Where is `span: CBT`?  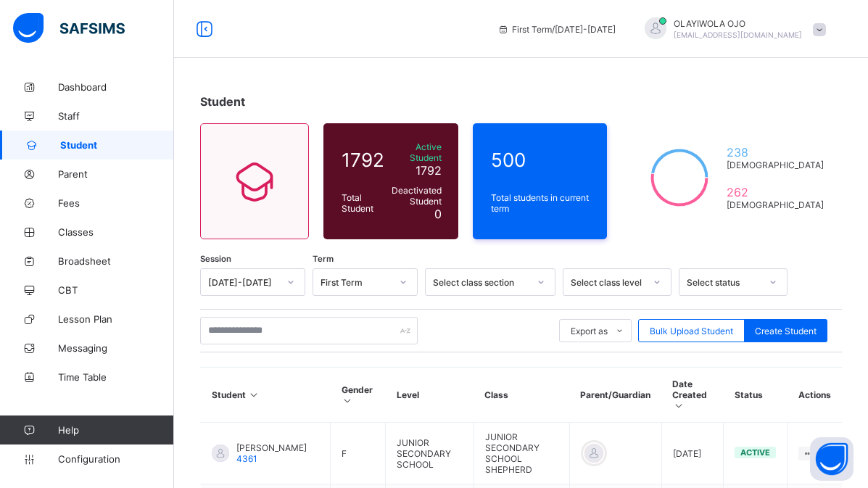
span: CBT is located at coordinates (116, 290).